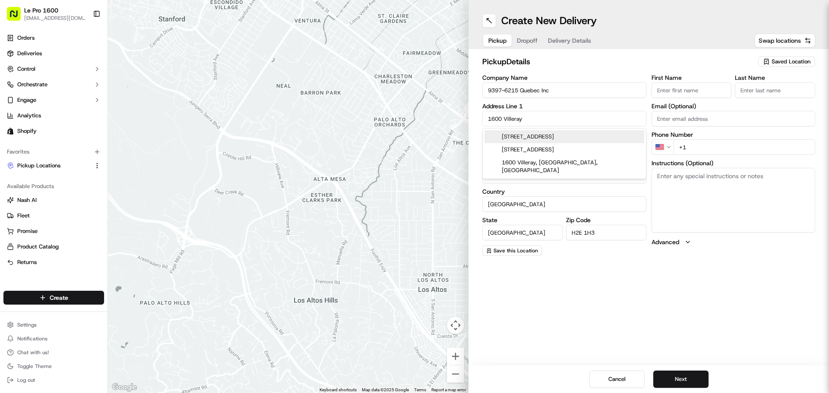 Image resolution: width=829 pixels, height=393 pixels. Describe the element at coordinates (27, 131) in the screenshot. I see `span: Shopify` at that location.